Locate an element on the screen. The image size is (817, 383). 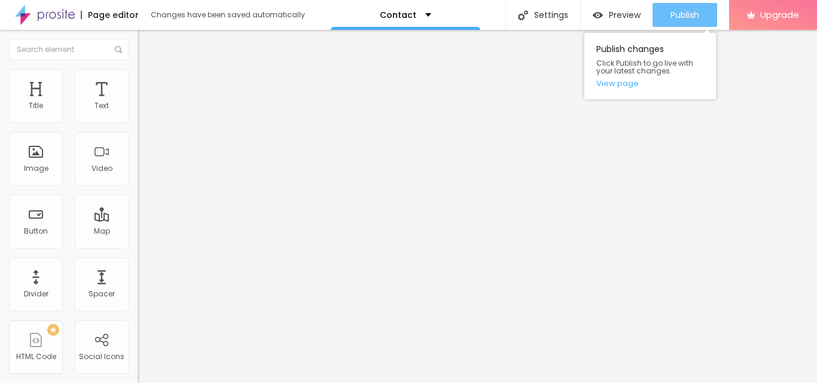
div: Publish changes is located at coordinates (650, 66).